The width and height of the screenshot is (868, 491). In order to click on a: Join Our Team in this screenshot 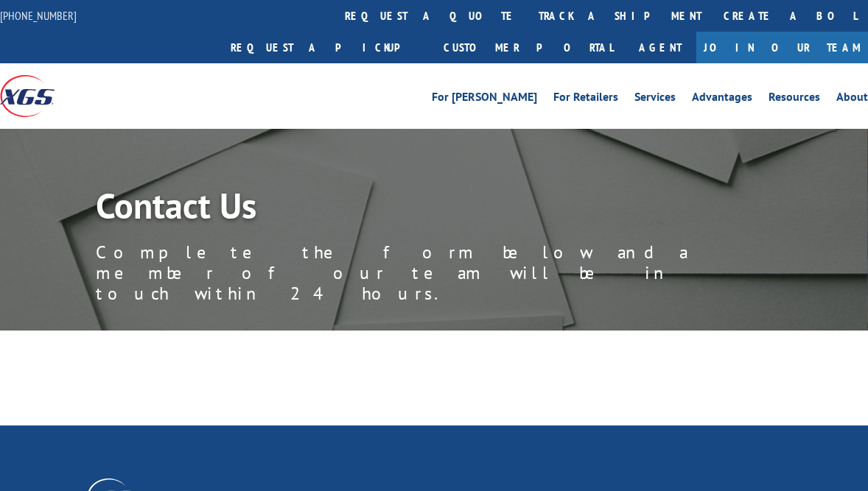, I will do `click(782, 47)`.